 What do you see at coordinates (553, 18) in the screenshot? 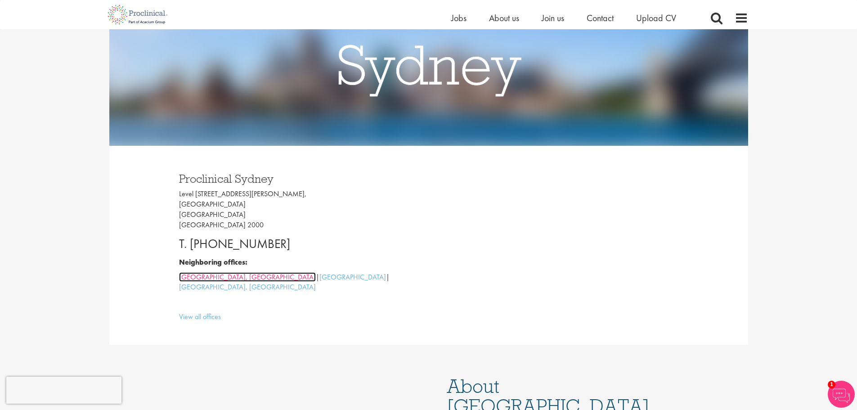
I see `a: Join us` at bounding box center [553, 18].